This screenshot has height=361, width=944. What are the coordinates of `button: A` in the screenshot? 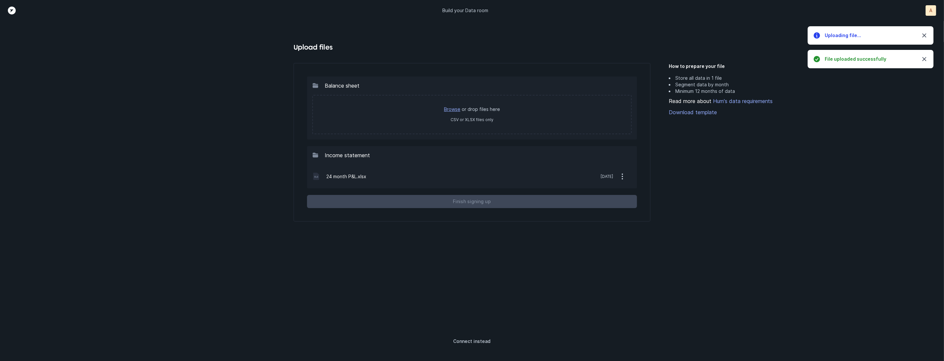 It's located at (931, 10).